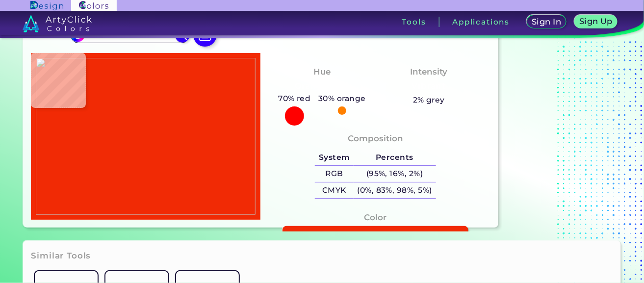 The width and height of the screenshot is (644, 283). What do you see at coordinates (395, 190) in the screenshot?
I see `h5: (0%, 83%, 98%, 5%)` at bounding box center [395, 190].